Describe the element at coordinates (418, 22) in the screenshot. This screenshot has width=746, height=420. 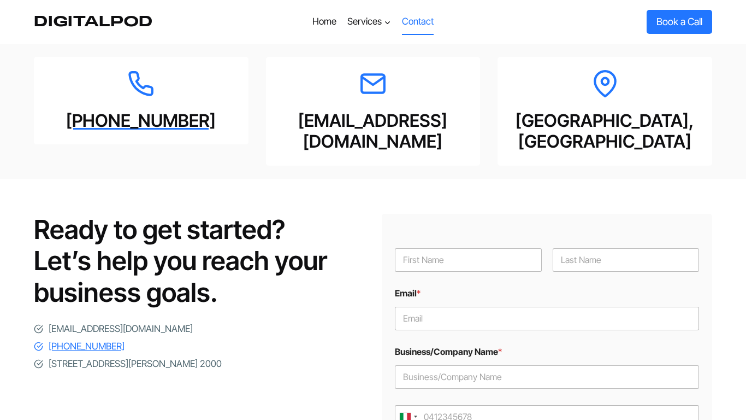
I see `a: Contact` at that location.